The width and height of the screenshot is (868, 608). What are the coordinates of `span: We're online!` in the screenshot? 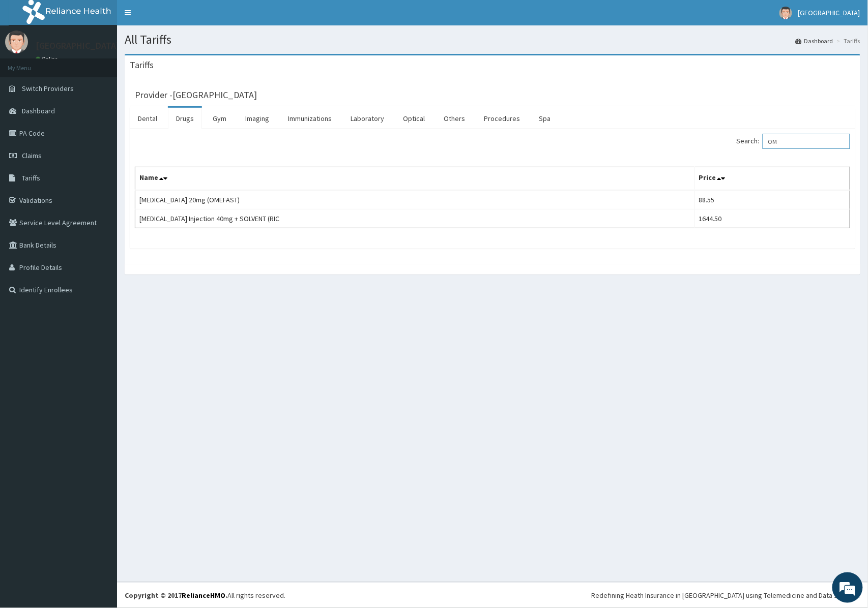 It's located at (100, 180).